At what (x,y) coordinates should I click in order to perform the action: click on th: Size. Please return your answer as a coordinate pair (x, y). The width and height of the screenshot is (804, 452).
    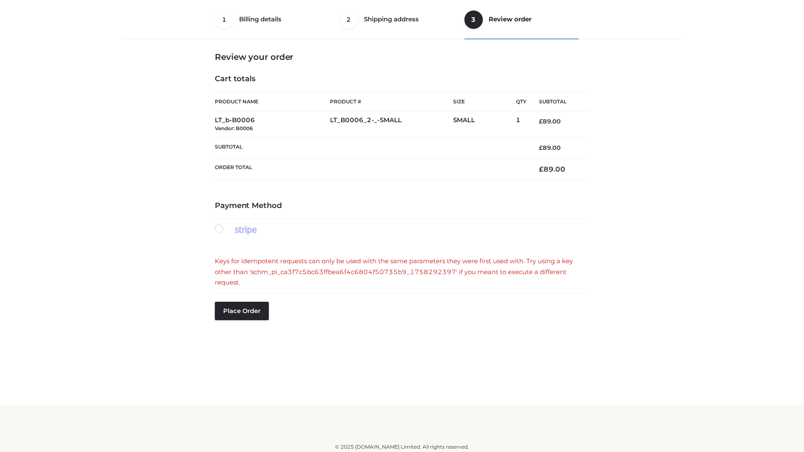
    Looking at the image, I should click on (483, 102).